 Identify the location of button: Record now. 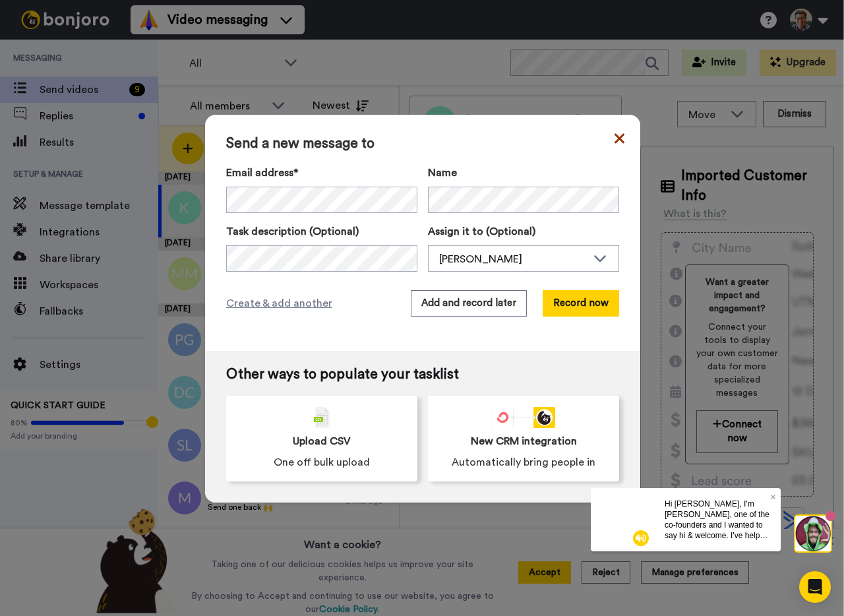
(581, 304).